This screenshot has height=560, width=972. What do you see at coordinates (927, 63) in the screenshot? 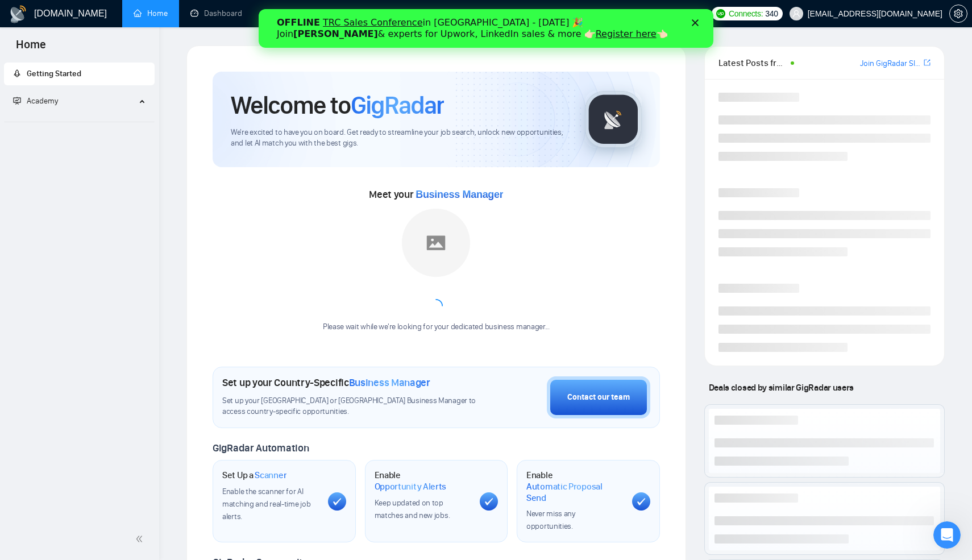
I see `span: export` at bounding box center [927, 63].